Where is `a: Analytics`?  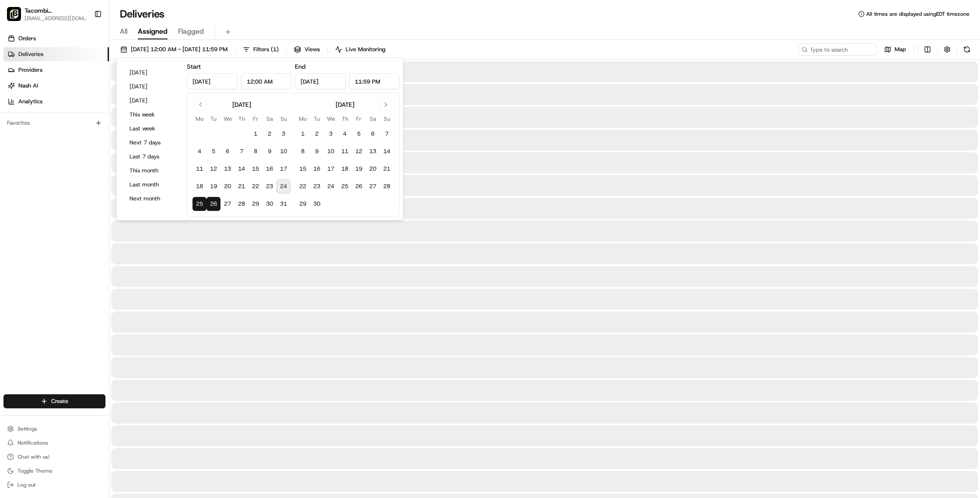 a: Analytics is located at coordinates (56, 101).